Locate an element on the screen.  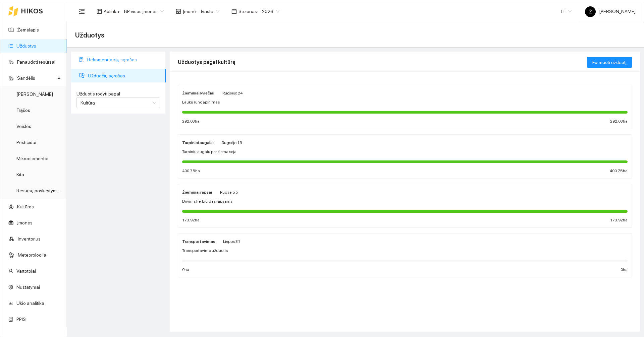
span: BP visos įmonės is located at coordinates (144, 12).